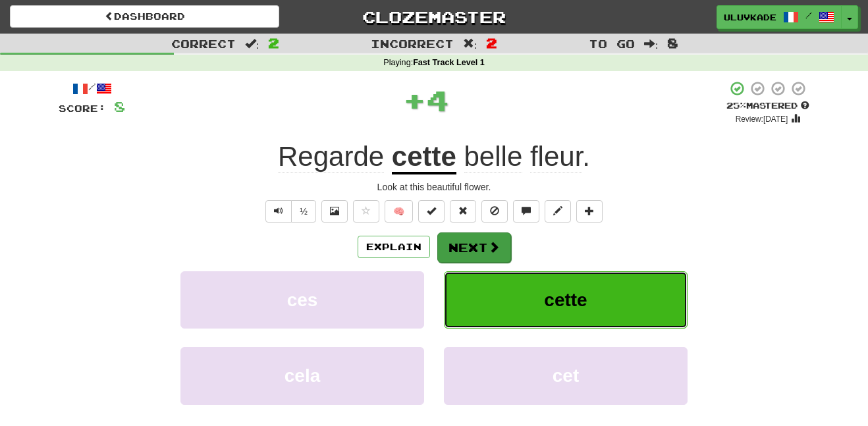 The height and width of the screenshot is (426, 868). I want to click on strong: Fast Track Level 1, so click(448, 63).